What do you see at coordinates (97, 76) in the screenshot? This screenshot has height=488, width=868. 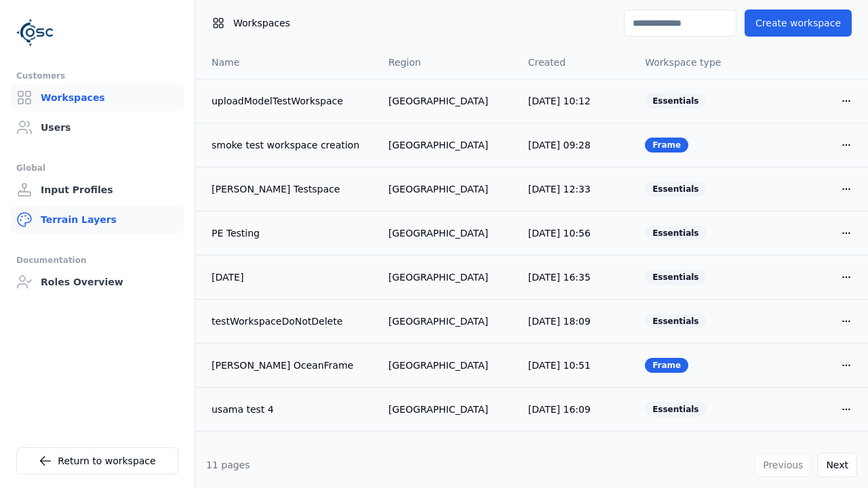 I see `div: Customers` at bounding box center [97, 76].